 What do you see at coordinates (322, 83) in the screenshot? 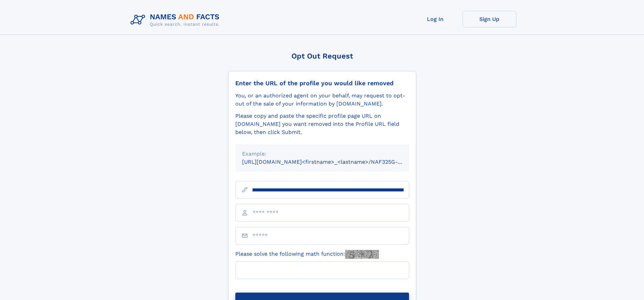
I see `div: Enter the URL of the profile you would like removed` at bounding box center [322, 83].